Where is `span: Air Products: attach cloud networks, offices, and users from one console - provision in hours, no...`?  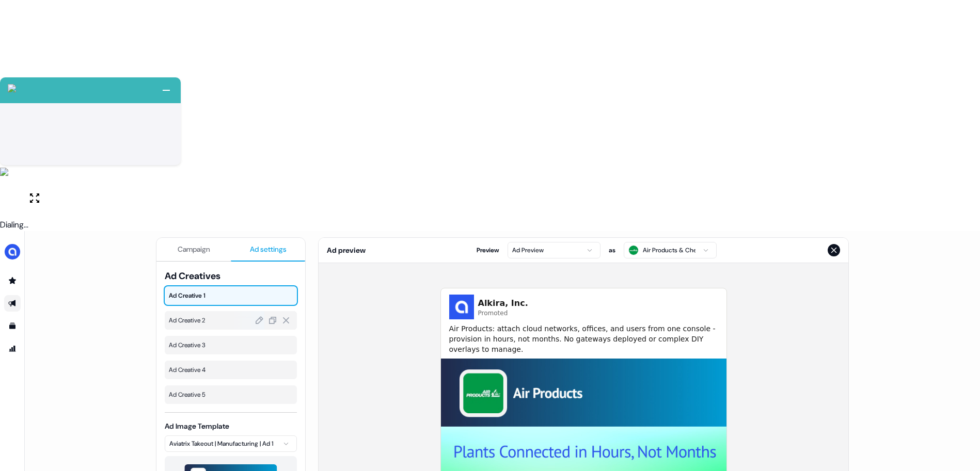
span: Air Products: attach cloud networks, offices, and users from one console - provision in hours, no... is located at coordinates (584, 339).